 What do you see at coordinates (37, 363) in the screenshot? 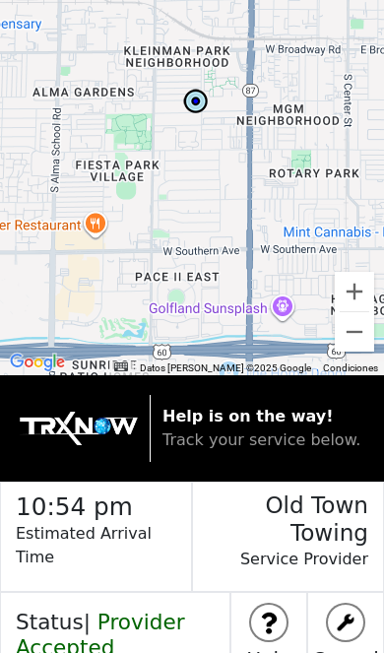
I see `img: Google` at bounding box center [37, 363].